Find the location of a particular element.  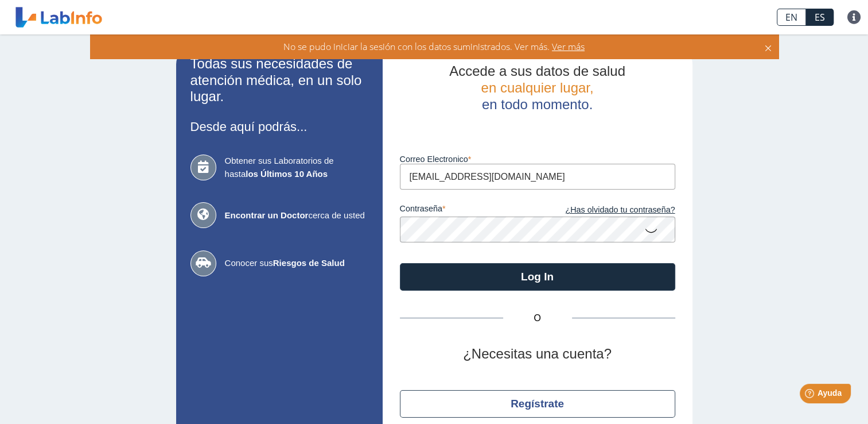

button: Regístrate is located at coordinates (537, 403).